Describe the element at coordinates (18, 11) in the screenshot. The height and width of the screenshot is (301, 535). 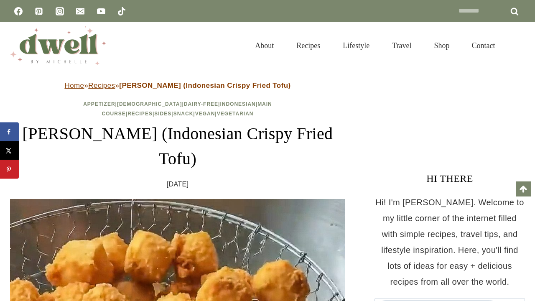
I see `a: Facebook` at that location.